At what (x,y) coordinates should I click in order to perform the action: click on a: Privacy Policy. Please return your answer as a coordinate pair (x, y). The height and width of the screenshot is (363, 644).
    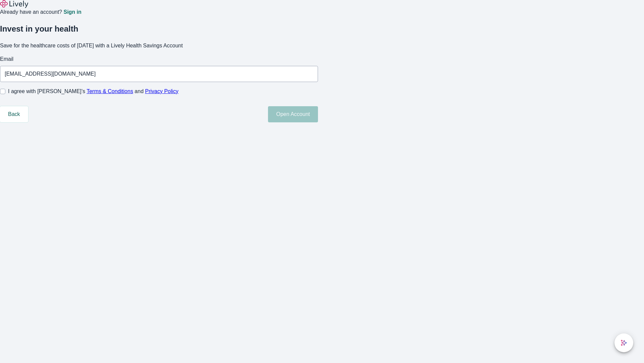
    Looking at the image, I should click on (162, 91).